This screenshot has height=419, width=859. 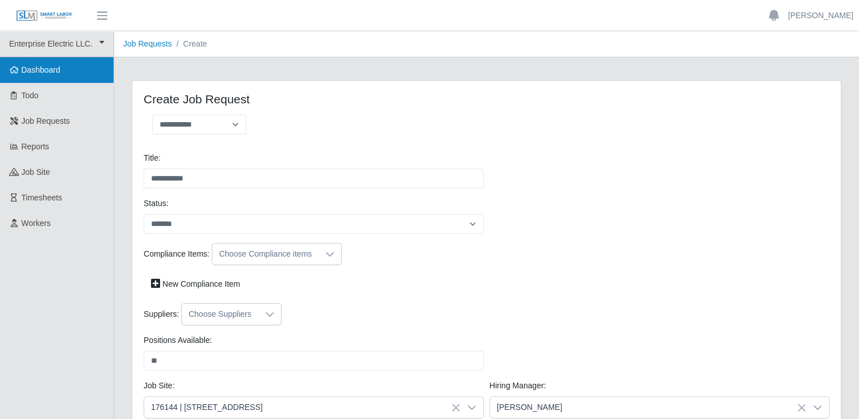 I want to click on span: Dashboard, so click(x=41, y=70).